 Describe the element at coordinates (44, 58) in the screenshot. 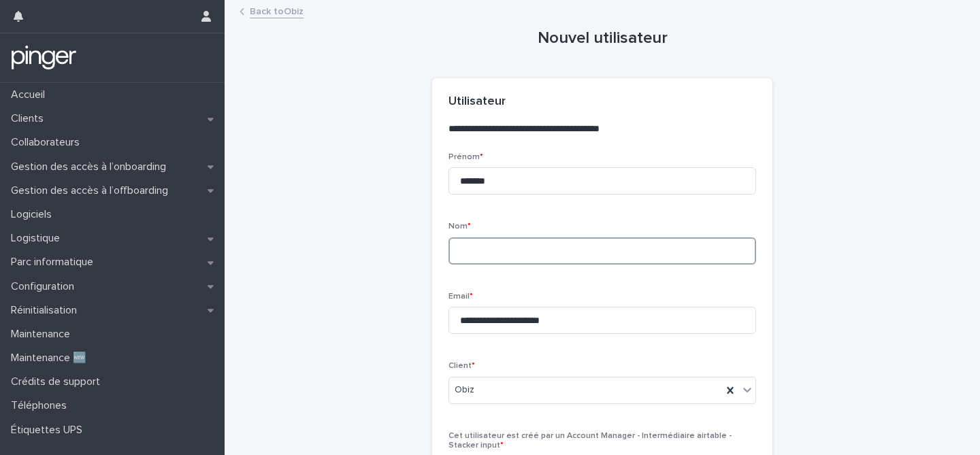

I see `img: mTgBEunGTSyRkCgitkcU` at that location.